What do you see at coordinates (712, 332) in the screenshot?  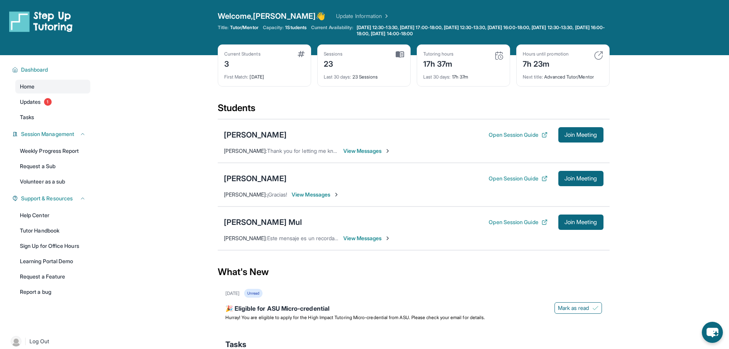 I see `button: chat-button` at bounding box center [712, 332].